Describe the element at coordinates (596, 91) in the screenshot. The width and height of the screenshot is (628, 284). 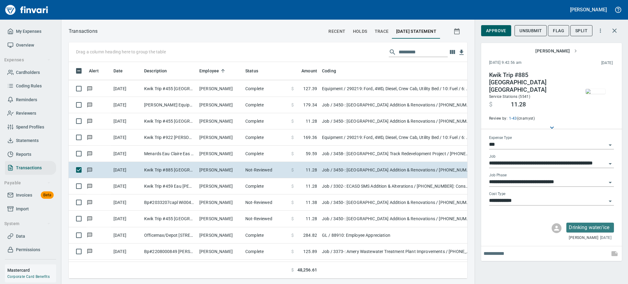
I see `img: receipts%2Fmarketjohnson%2F2025-08-13%2FExZVG4EGCEbzuqeDU3zPQzdjDXf2__LVoHCSL6JLHlIjKQUauY_thumb.jpg` at that location.